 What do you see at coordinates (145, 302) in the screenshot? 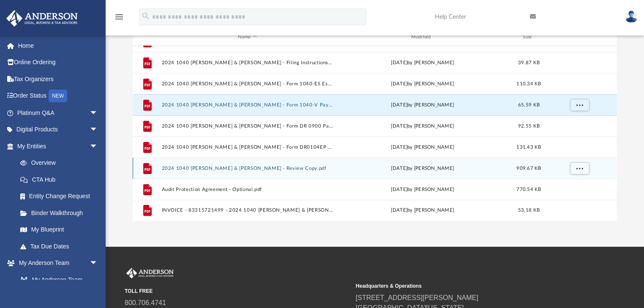
I see `a: 800.706.4741` at bounding box center [145, 302].